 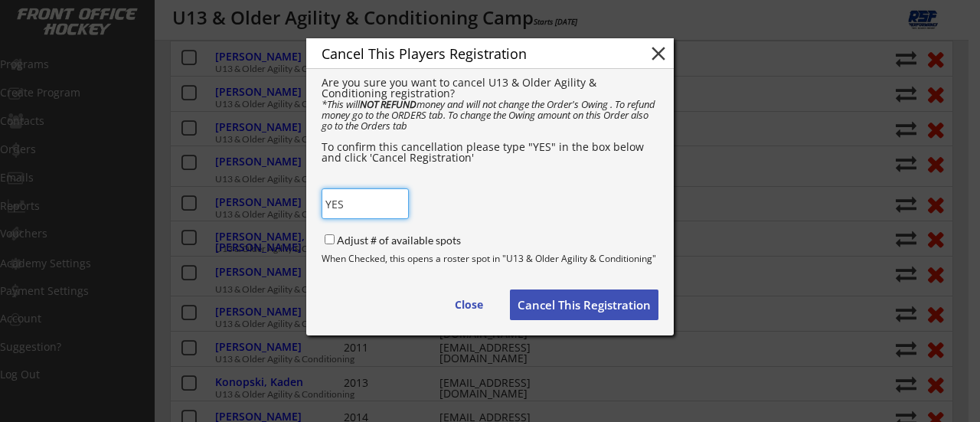 What do you see at coordinates (473, 54) in the screenshot?
I see `div: Cancel This Players Registration` at bounding box center [473, 54].